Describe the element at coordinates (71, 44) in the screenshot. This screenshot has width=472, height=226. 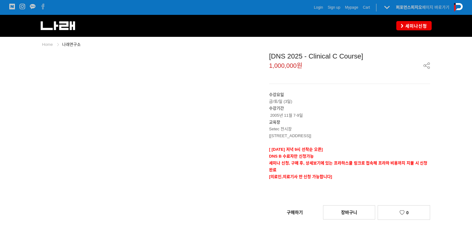
I see `a: 나래연구소` at that location.